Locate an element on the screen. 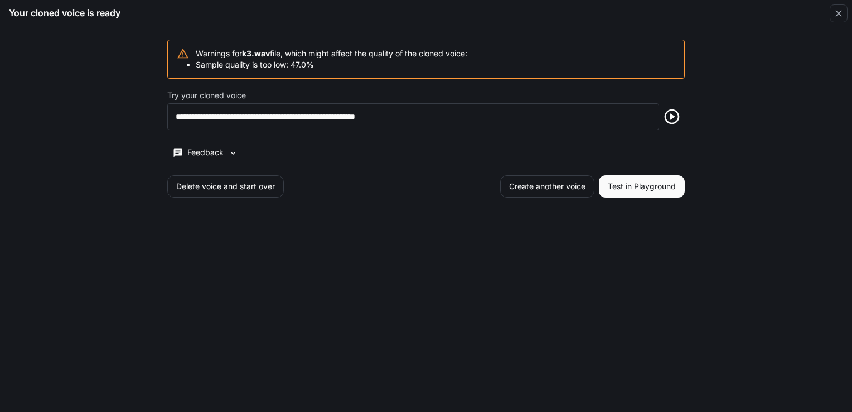 This screenshot has width=852, height=412. b: k3.wav is located at coordinates (256, 53).